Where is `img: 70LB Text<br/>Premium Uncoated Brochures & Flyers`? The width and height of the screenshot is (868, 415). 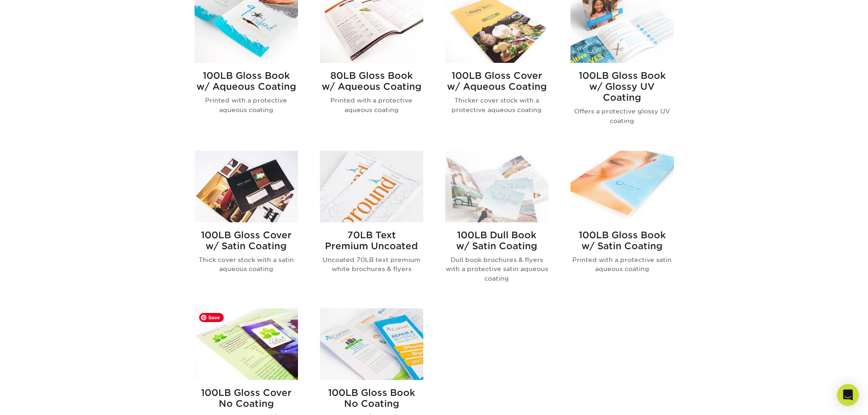
img: 70LB Text<br/>Premium Uncoated Brochures & Flyers is located at coordinates (371, 186).